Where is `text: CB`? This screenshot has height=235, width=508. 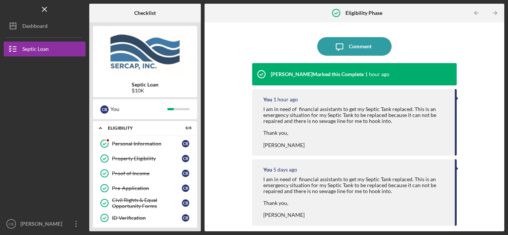 text: CB is located at coordinates (11, 224).